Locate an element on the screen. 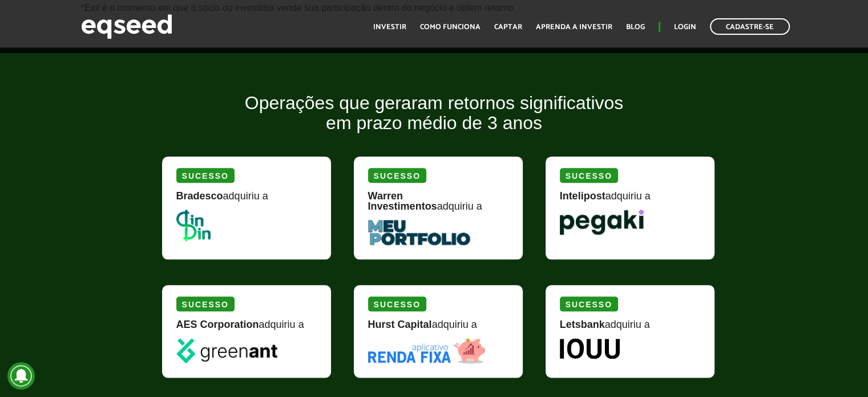  a: Captar is located at coordinates (508, 27).